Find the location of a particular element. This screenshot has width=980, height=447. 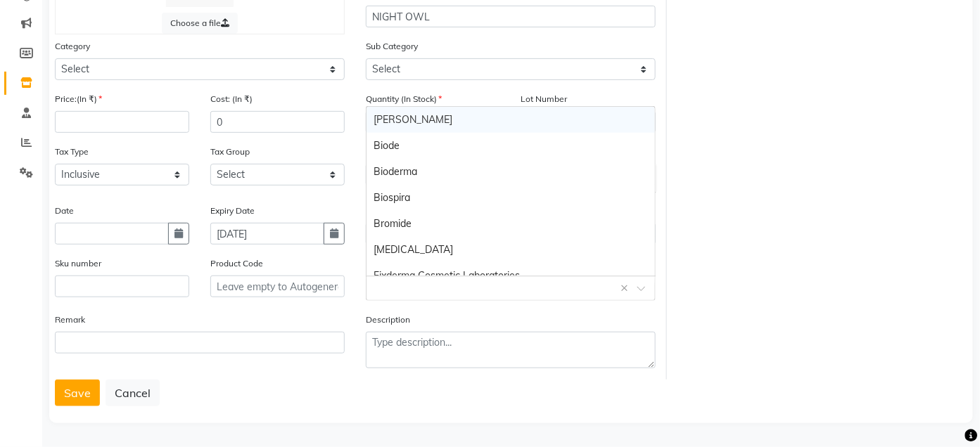

label: Date is located at coordinates (64, 211).